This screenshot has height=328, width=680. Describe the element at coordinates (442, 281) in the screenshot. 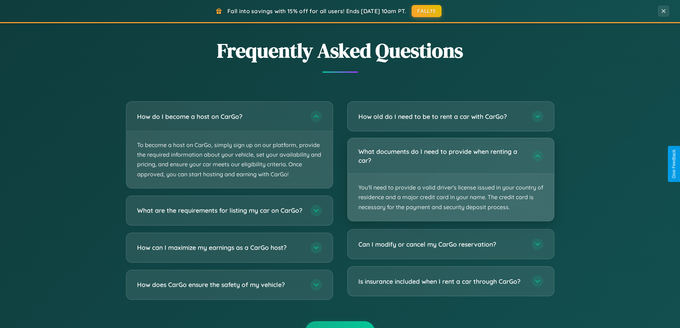

I see `h3: Is insurance included when I rent a car through CarGo?` at that location.